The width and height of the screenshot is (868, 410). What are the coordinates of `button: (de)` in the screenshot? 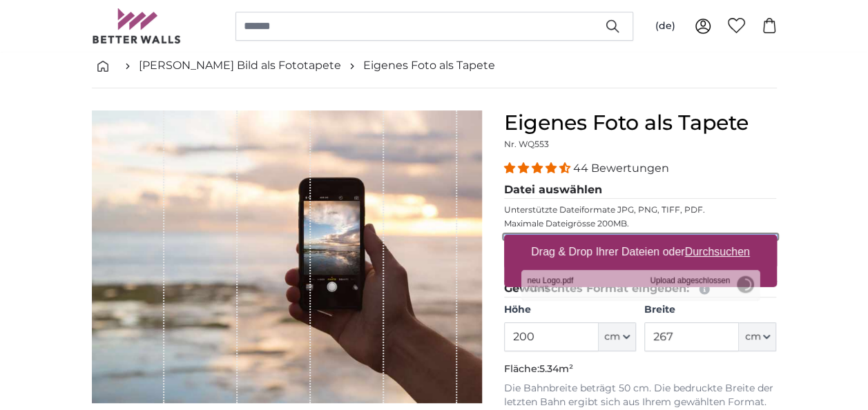 It's located at (665, 26).